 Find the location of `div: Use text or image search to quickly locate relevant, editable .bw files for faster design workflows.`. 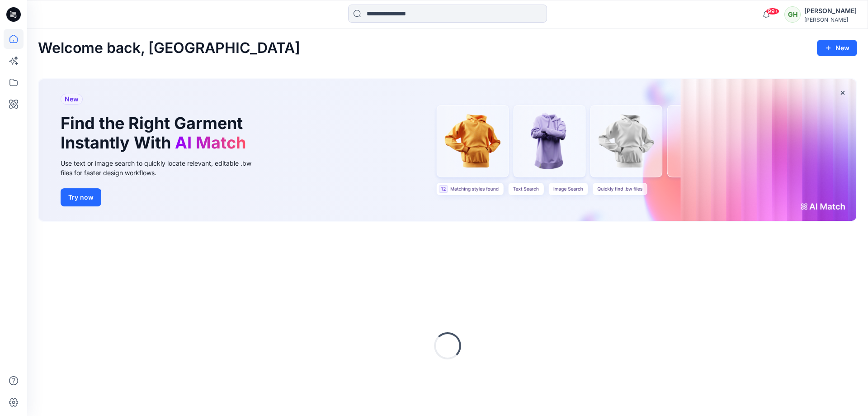

div: Use text or image search to quickly locate relevant, editable .bw files for faster design workflows. is located at coordinates (162, 168).